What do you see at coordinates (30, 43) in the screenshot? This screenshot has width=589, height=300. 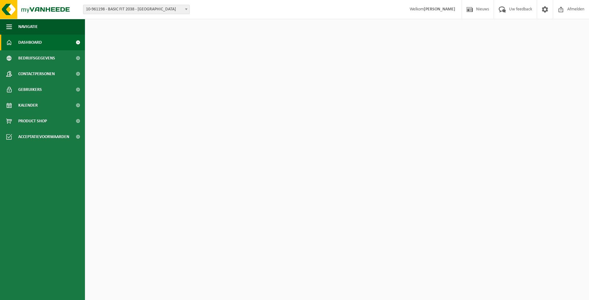 I see `span: Dashboard` at bounding box center [30, 43].